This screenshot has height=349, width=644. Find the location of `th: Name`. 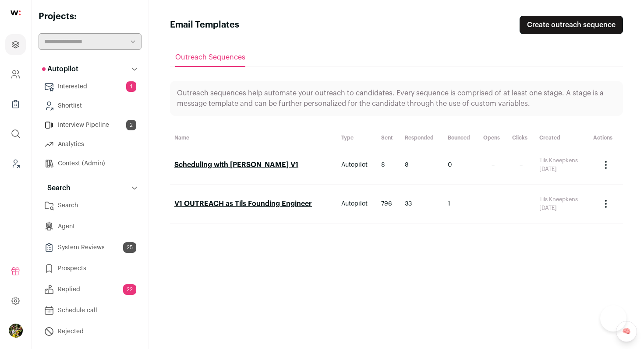

th: Name is located at coordinates (254, 138).